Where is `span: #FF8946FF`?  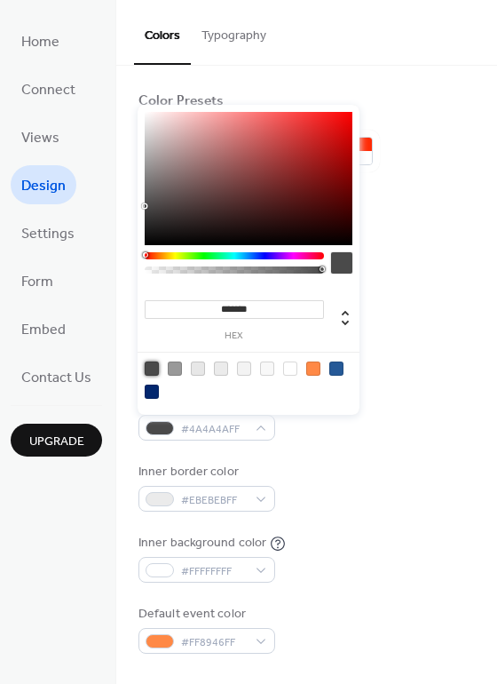
span: #FF8946FF is located at coordinates (214, 642).